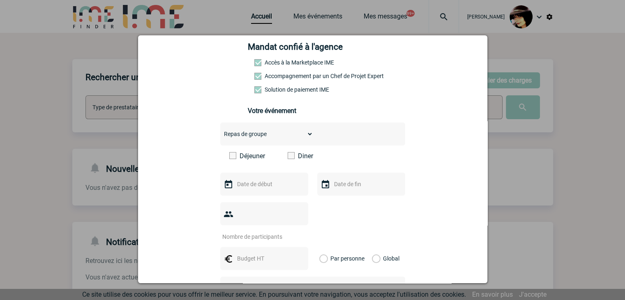 This screenshot has width=625, height=300. I want to click on label: Accès à la Marketplace IME, so click(272, 62).